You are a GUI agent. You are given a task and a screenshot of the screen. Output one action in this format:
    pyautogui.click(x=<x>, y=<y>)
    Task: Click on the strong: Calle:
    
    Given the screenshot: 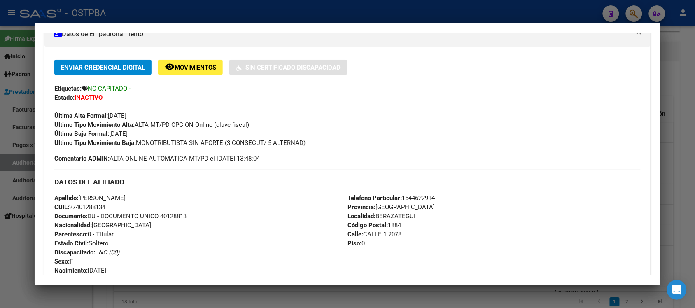 What is the action you would take?
    pyautogui.click(x=355, y=234)
    